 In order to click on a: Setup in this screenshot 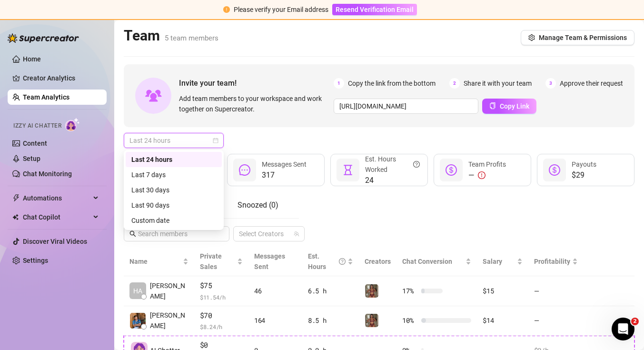, I will do `click(31, 159)`.